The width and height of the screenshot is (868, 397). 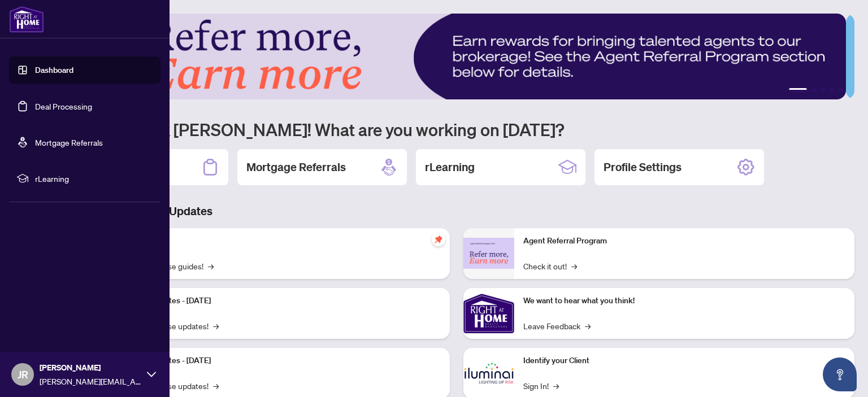 I want to click on button: 1, so click(x=798, y=90).